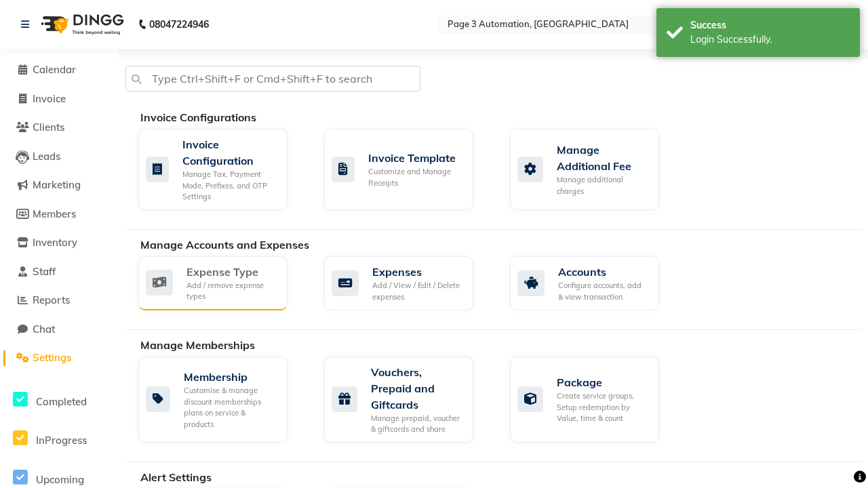 The width and height of the screenshot is (868, 488). What do you see at coordinates (59, 301) in the screenshot?
I see `a: Reports` at bounding box center [59, 301].